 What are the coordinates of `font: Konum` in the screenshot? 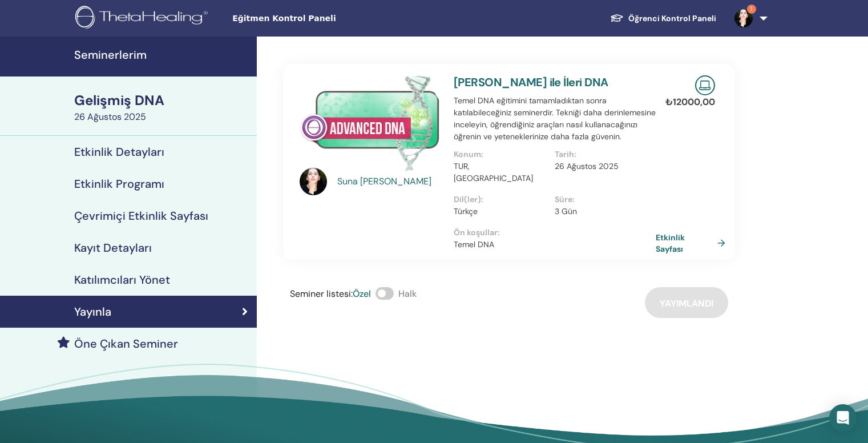 It's located at (467, 154).